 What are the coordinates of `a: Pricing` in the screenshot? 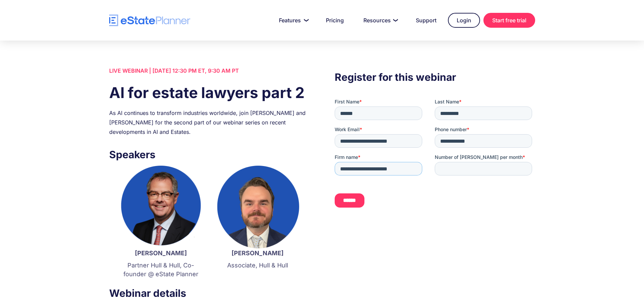 It's located at (334, 20).